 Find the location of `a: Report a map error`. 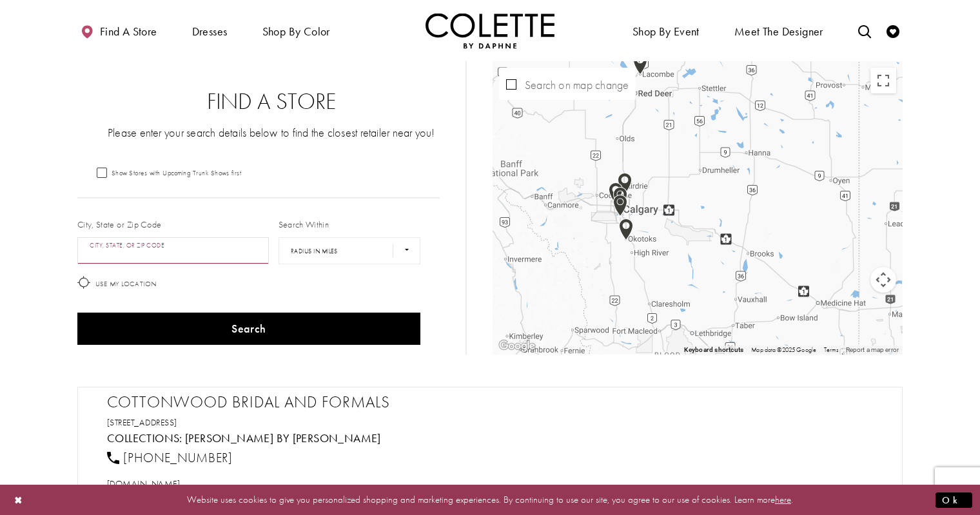

a: Report a map error is located at coordinates (872, 349).